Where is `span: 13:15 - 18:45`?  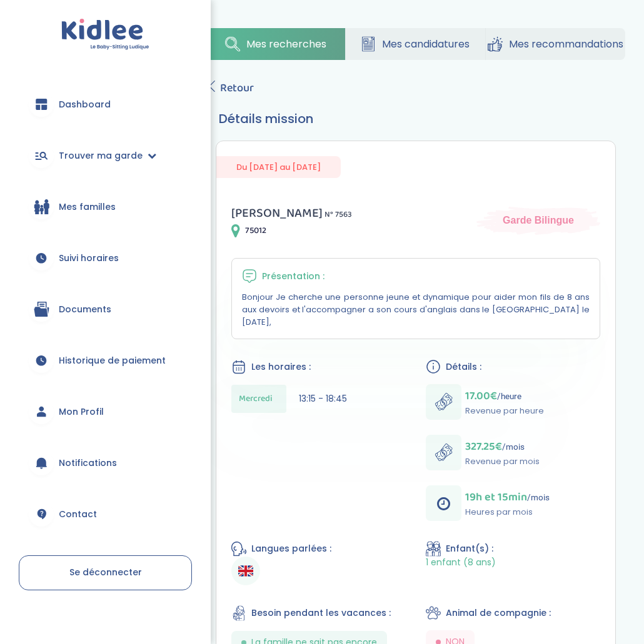 span: 13:15 - 18:45 is located at coordinates (322, 399).